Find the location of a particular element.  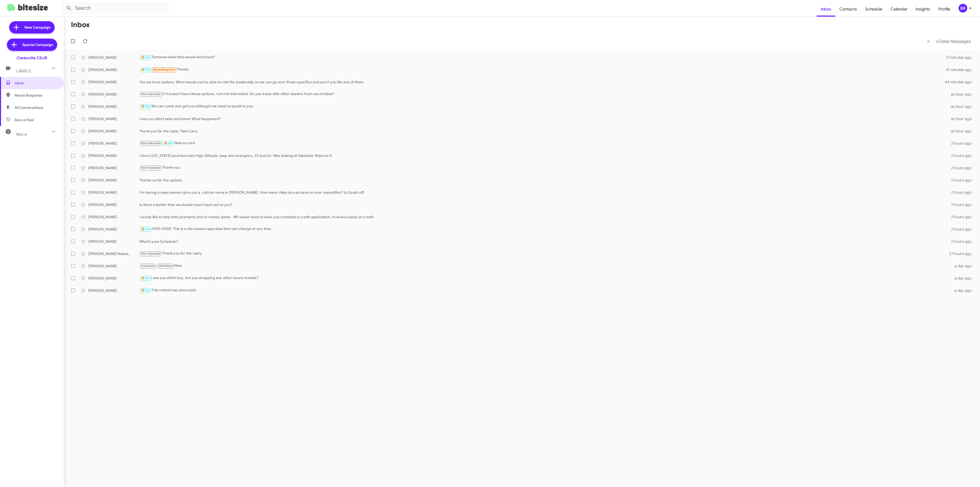

div: 41 minutes ago is located at coordinates (961, 70).